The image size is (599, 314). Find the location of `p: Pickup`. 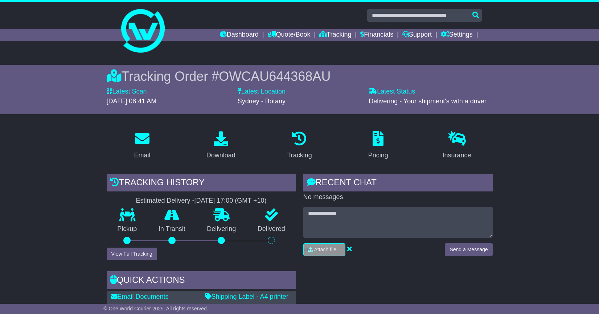

p: Pickup is located at coordinates (127, 229).